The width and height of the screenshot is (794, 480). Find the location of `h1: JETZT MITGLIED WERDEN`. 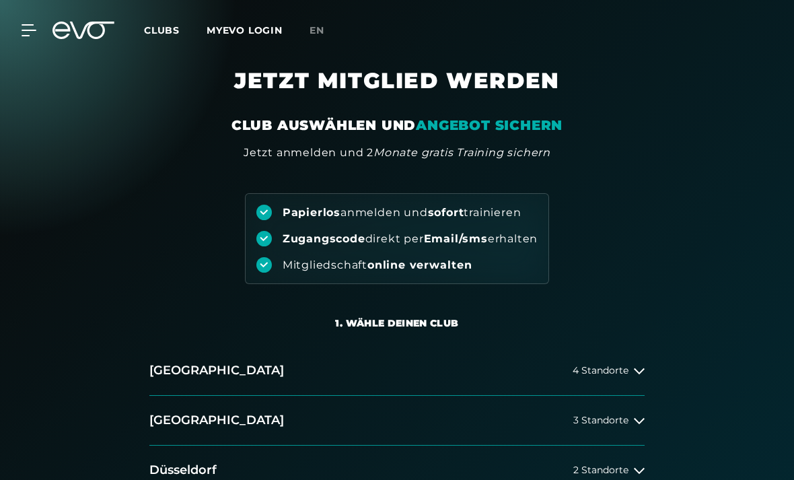

h1: JETZT MITGLIED WERDEN is located at coordinates (397, 92).